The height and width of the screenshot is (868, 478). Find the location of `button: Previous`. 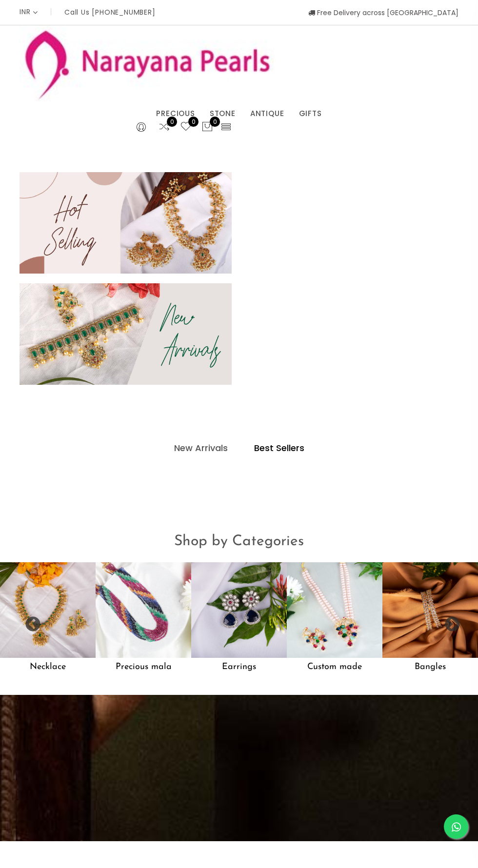

button: Previous is located at coordinates (30, 621).